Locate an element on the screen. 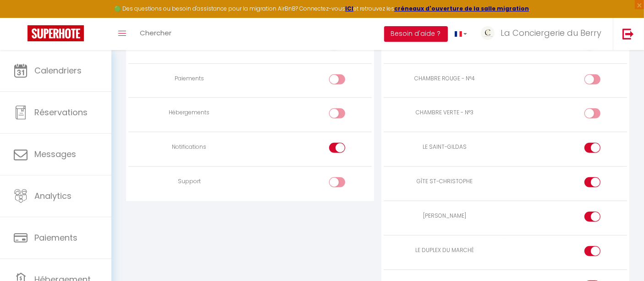 The width and height of the screenshot is (644, 281). img: Super Booking is located at coordinates (55, 33).